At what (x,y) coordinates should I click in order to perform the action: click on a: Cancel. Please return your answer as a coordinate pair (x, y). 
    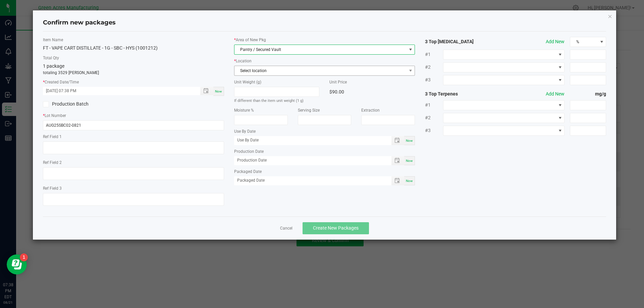
    Looking at the image, I should click on (286, 228).